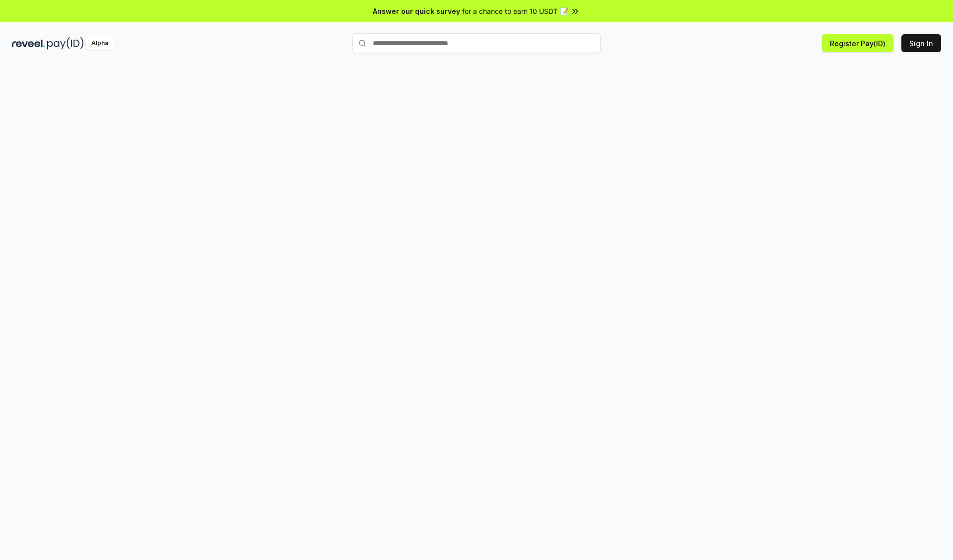 This screenshot has width=953, height=560. I want to click on img: reveel_dark, so click(28, 43).